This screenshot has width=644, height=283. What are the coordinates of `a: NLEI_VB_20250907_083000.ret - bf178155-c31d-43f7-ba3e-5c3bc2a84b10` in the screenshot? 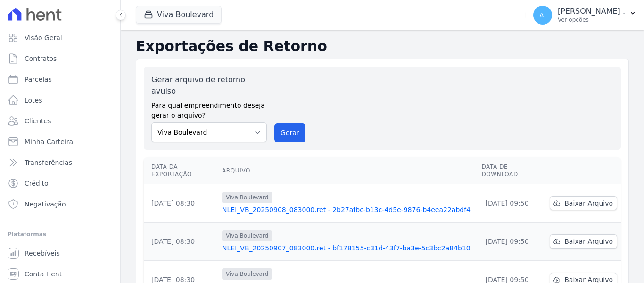 It's located at (348, 248).